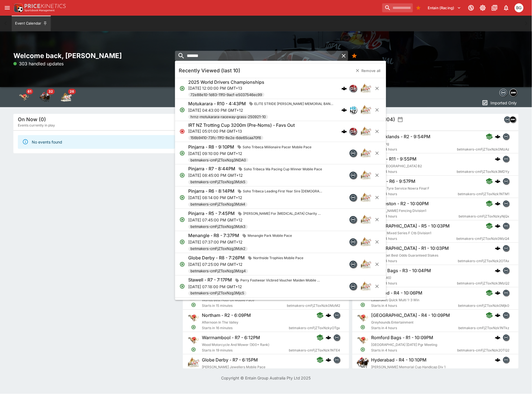 Image resolution: width=532 pixels, height=394 pixels. Describe the element at coordinates (471, 8) in the screenshot. I see `button: Connected to PK` at that location.